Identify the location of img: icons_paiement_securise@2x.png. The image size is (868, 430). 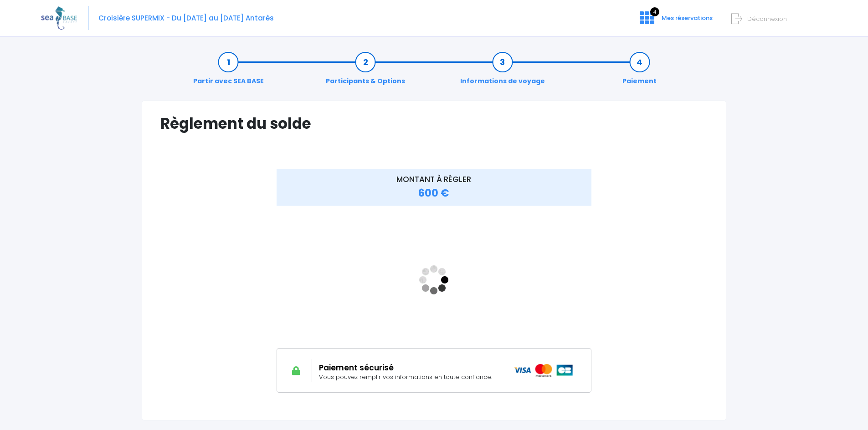
(543, 370).